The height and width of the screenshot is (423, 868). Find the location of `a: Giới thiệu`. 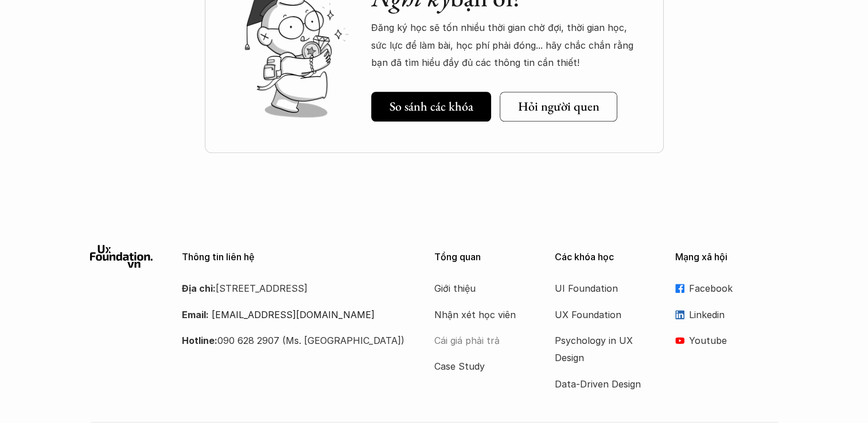

a: Giới thiệu is located at coordinates (480, 288).